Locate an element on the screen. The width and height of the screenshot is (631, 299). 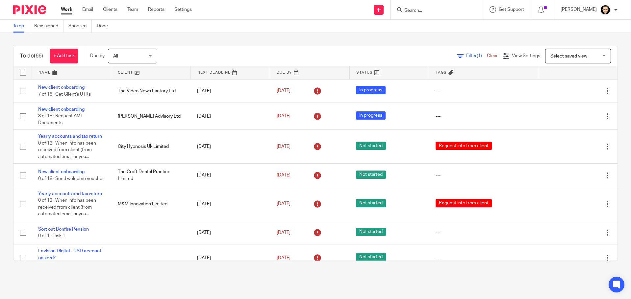
a: Clients is located at coordinates (110, 10).